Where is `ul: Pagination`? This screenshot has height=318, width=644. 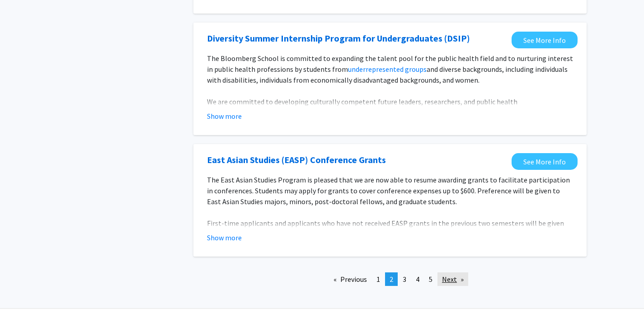 ul: Pagination is located at coordinates (390, 279).